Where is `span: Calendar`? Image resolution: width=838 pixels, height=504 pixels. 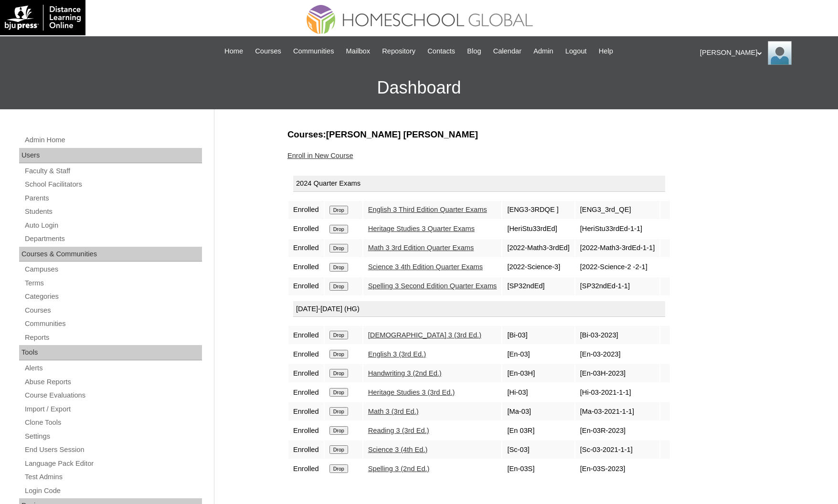 span: Calendar is located at coordinates (507, 51).